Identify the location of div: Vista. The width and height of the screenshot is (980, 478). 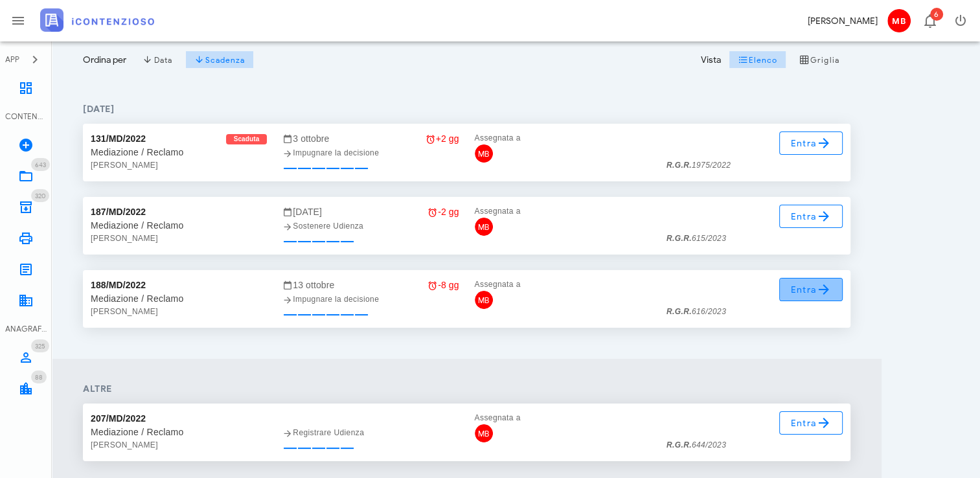
(711, 60).